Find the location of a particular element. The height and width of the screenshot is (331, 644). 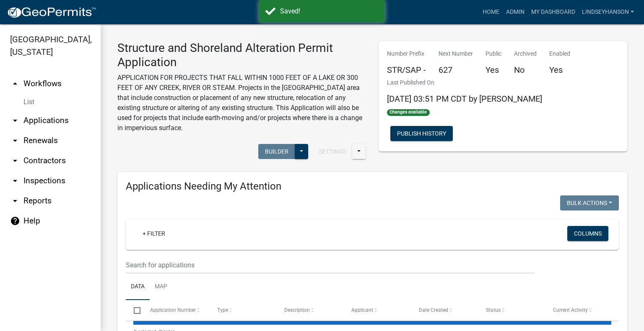

p: APPLICATION FOR PROJECTS THAT FALL WITHIN 1000 FEET OF A LAKE OR 300 FEET OF ANY CREEK, RIVER OR ... is located at coordinates (242, 103).